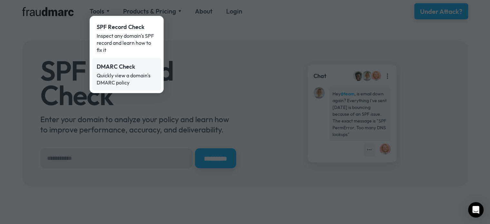 This screenshot has width=490, height=224. Describe the element at coordinates (127, 38) in the screenshot. I see `a: SPF Record CheckInspect any domain's SPF record and learn how to fix it` at that location.